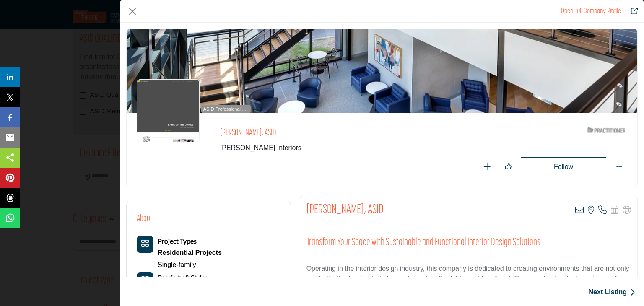 The image size is (644, 306). I want to click on b: Specialty & Styles, so click(183, 277).